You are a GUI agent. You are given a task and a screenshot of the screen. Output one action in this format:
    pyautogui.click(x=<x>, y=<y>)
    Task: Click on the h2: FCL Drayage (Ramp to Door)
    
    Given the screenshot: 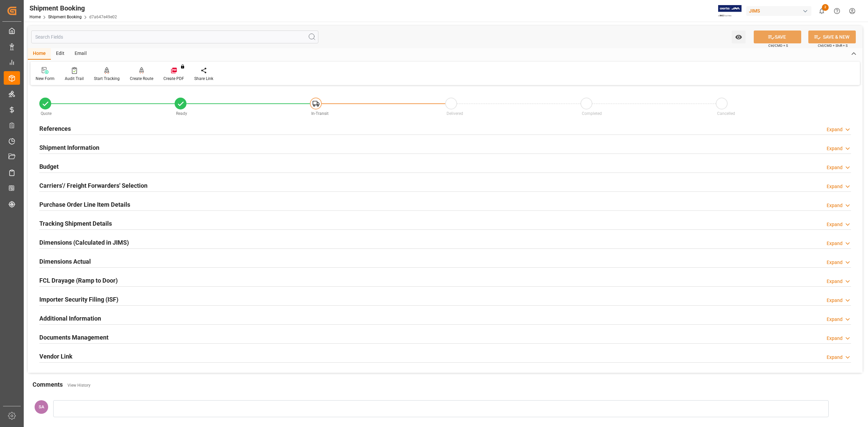 What is the action you would take?
    pyautogui.click(x=78, y=280)
    